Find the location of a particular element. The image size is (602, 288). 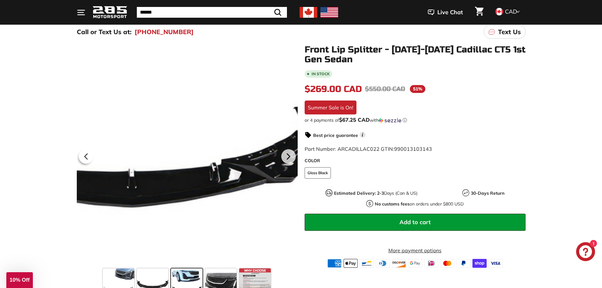

button: Add to cart is located at coordinates (415, 222).